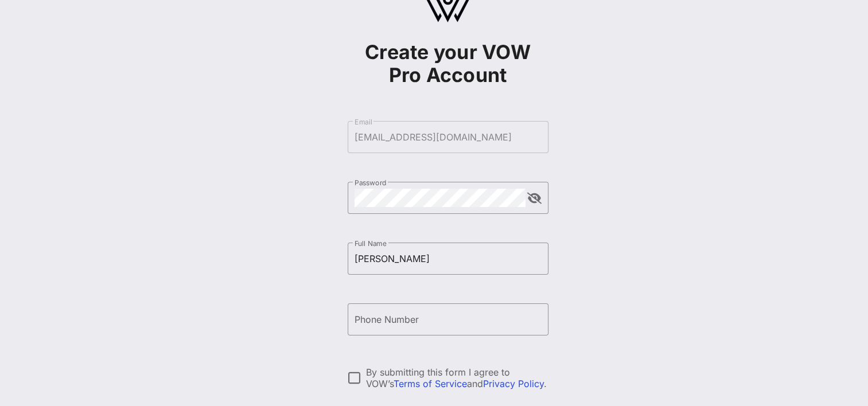 The width and height of the screenshot is (868, 406). I want to click on a: Terms of Service, so click(430, 384).